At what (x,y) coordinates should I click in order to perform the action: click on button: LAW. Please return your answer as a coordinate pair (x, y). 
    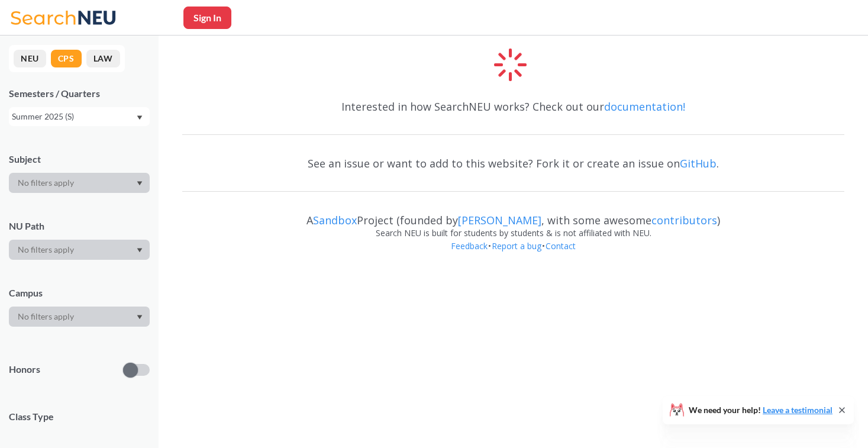
    Looking at the image, I should click on (103, 58).